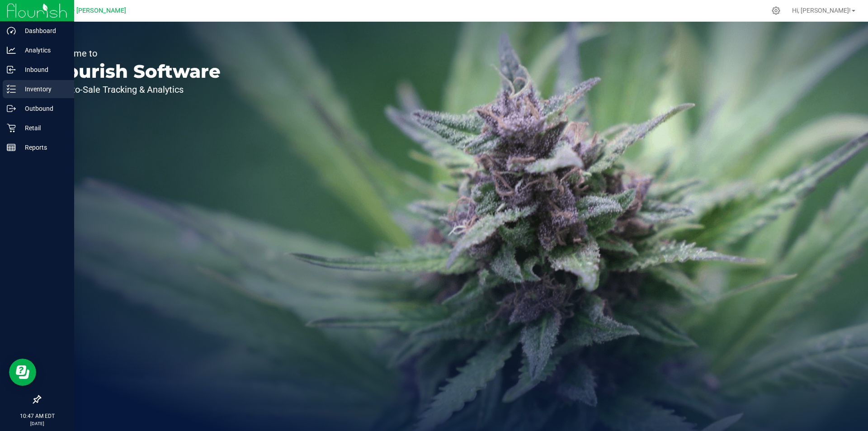 Image resolution: width=868 pixels, height=431 pixels. Describe the element at coordinates (43, 50) in the screenshot. I see `p: Analytics` at that location.